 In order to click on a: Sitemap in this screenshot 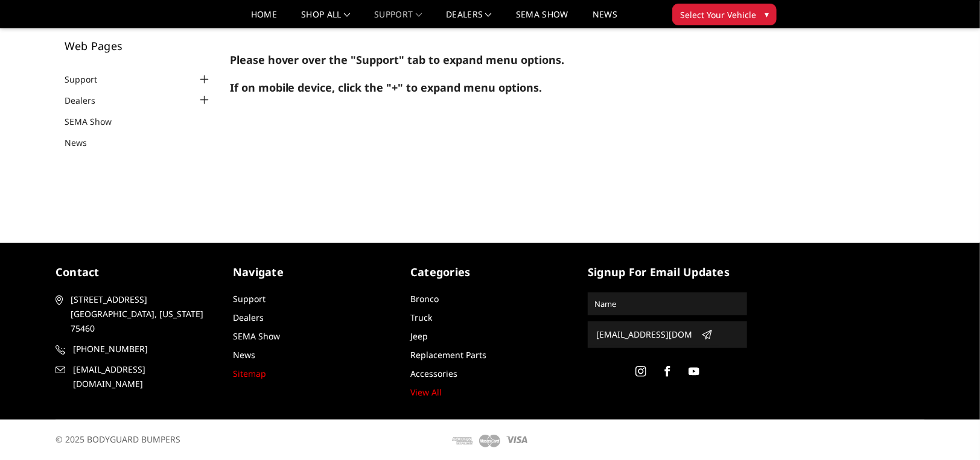, I will do `click(249, 374)`.